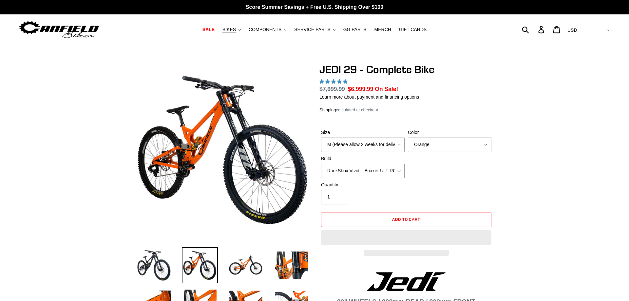 This screenshot has width=629, height=301. Describe the element at coordinates (406, 282) in the screenshot. I see `img: Jedi Logo` at that location.